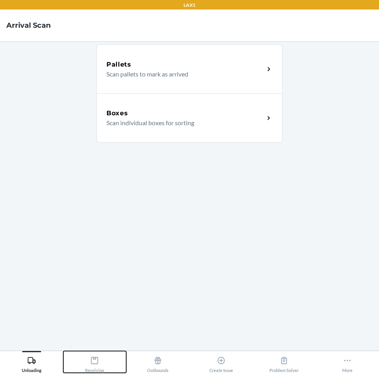  What do you see at coordinates (221, 361) in the screenshot?
I see `button: Create Issue` at bounding box center [221, 361].